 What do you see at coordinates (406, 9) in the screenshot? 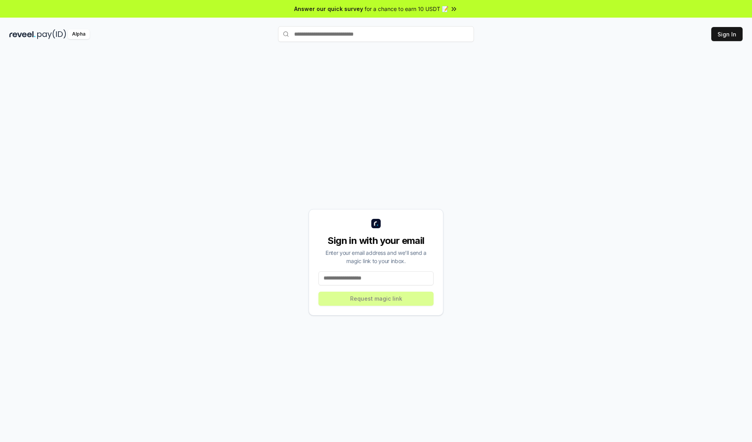
I see `span: for a chance to earn 10 USDT 📝` at bounding box center [406, 9].